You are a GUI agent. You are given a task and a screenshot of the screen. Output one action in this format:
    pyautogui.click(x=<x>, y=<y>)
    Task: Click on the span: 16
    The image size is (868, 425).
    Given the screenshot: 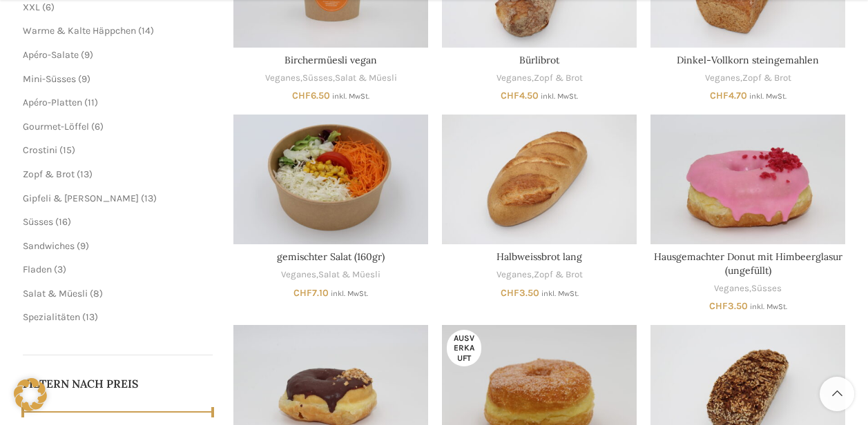 What is the action you would take?
    pyautogui.click(x=63, y=222)
    